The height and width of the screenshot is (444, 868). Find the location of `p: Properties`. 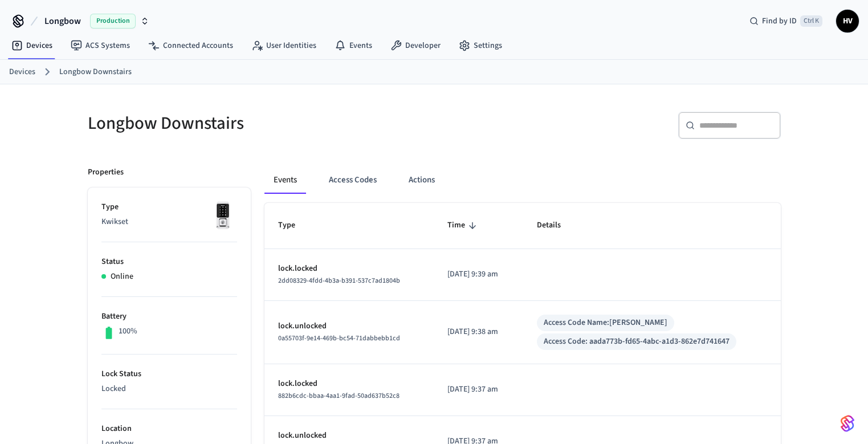

p: Properties is located at coordinates (105, 172).